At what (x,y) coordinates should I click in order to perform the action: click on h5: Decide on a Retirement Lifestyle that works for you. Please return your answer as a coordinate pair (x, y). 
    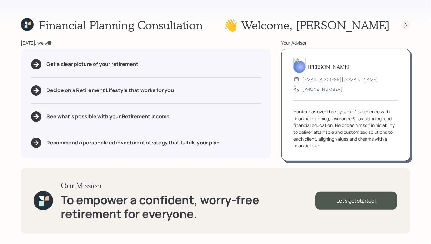
    Looking at the image, I should click on (110, 90).